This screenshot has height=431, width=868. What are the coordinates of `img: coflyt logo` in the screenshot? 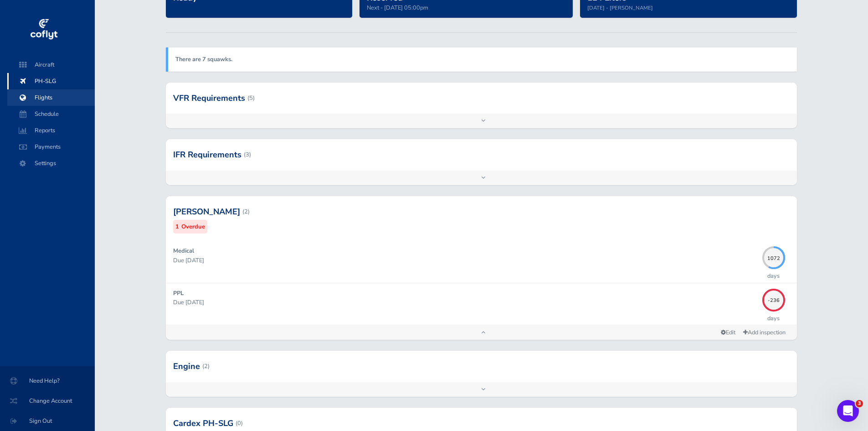 It's located at (43, 30).